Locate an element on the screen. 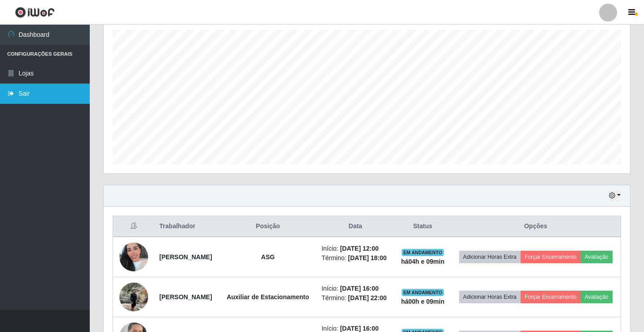 This screenshot has height=332, width=644. th: Trabalhador is located at coordinates (186, 226).